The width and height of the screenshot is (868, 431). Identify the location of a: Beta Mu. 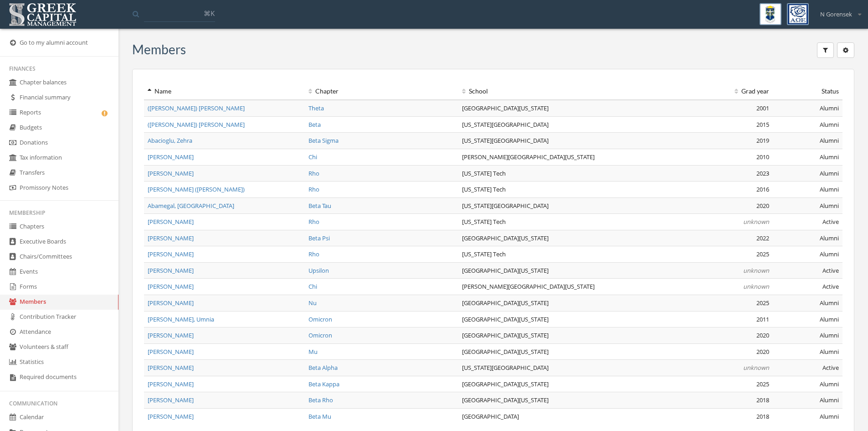
(320, 416).